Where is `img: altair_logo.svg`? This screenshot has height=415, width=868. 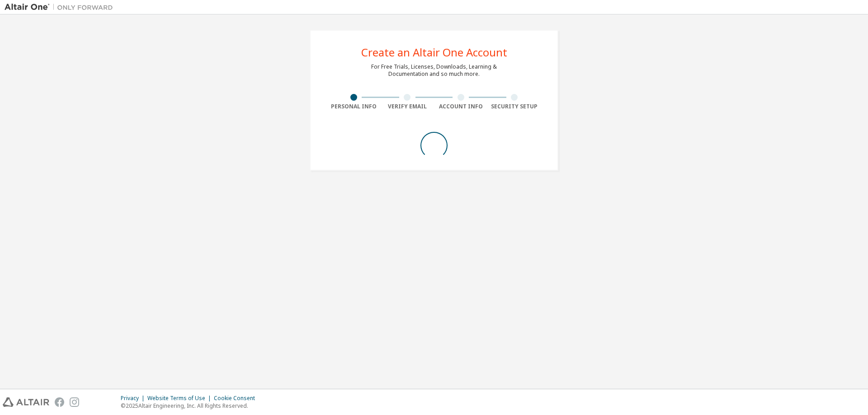
img: altair_logo.svg is located at coordinates (26, 402).